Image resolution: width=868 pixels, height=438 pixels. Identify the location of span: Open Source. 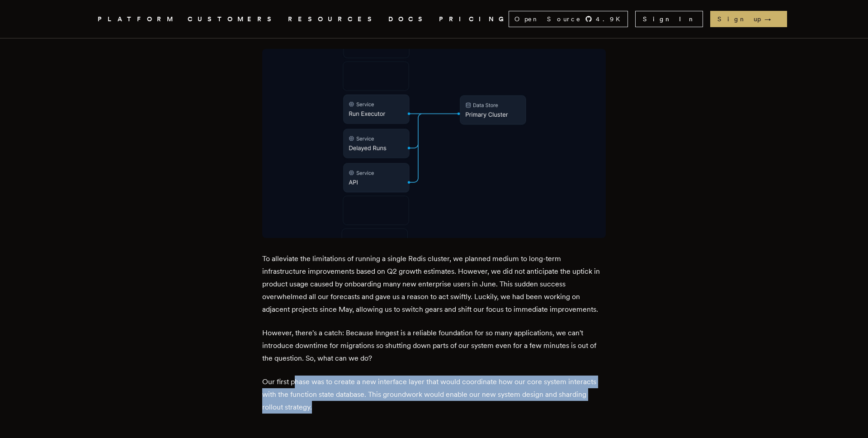
(548, 19).